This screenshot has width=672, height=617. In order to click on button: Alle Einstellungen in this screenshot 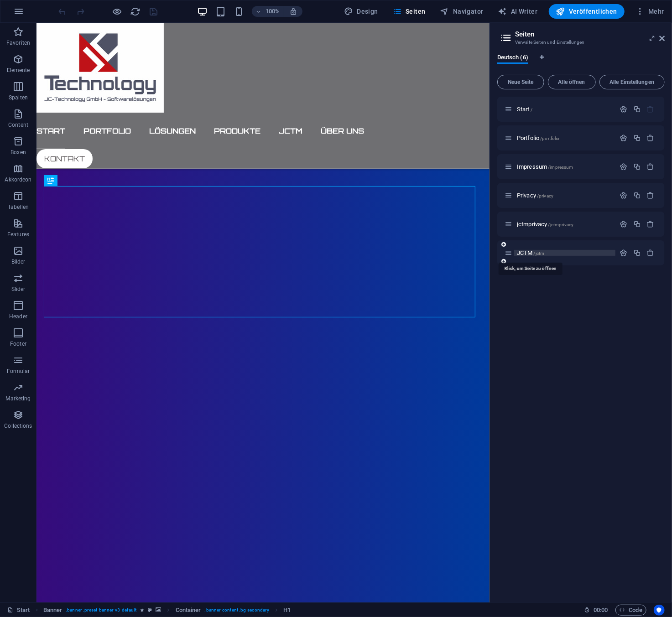, I will do `click(632, 82)`.